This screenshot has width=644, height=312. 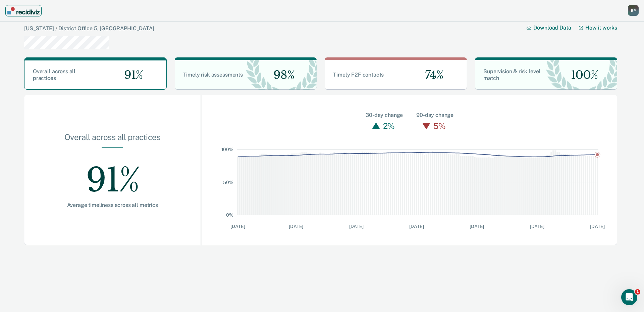 What do you see at coordinates (431, 75) in the screenshot?
I see `span: 74%` at bounding box center [431, 75].